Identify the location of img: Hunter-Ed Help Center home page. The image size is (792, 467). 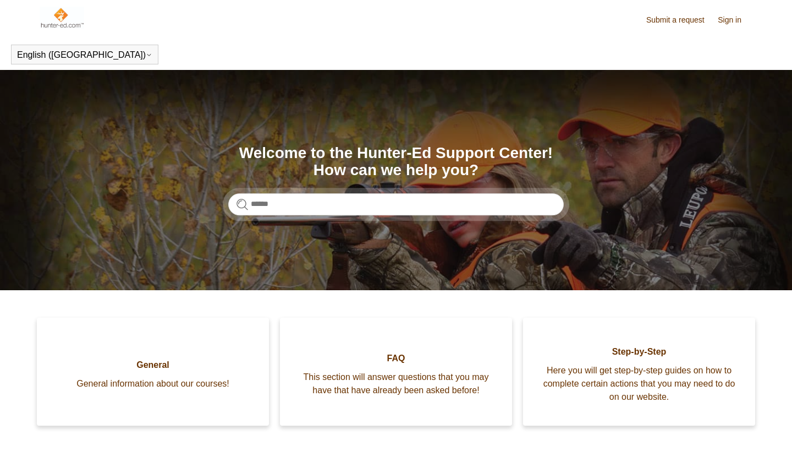
(62, 18).